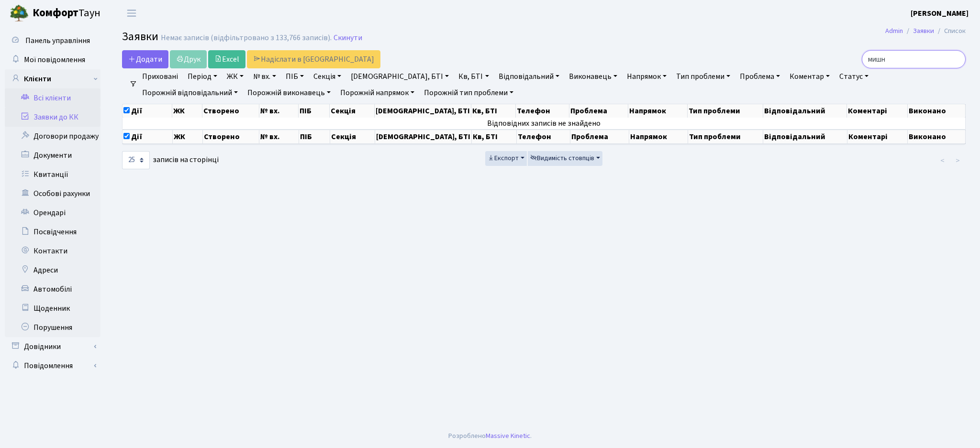 The height and width of the screenshot is (448, 980). What do you see at coordinates (810, 76) in the screenshot?
I see `a: Коментар` at bounding box center [810, 76].